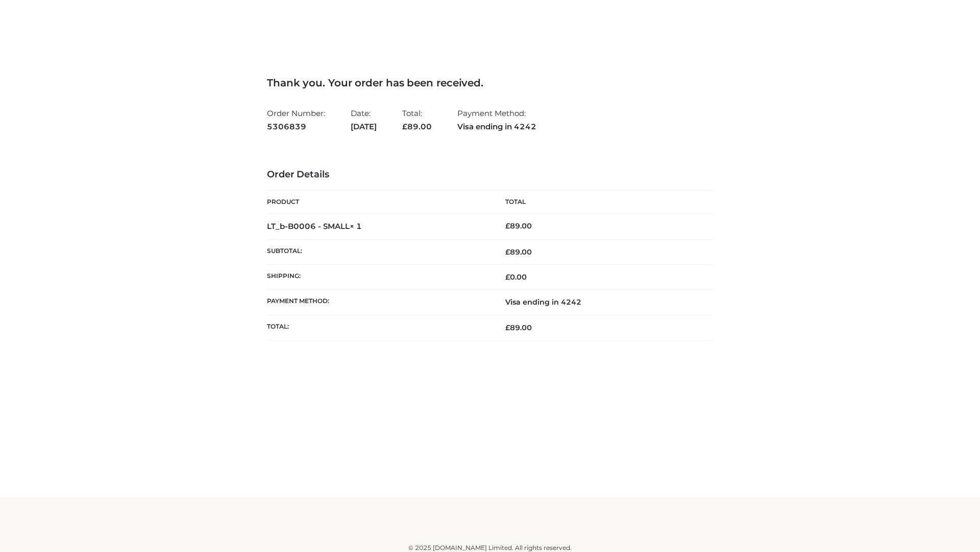  Describe the element at coordinates (364, 119) in the screenshot. I see `li: Date:` at that location.